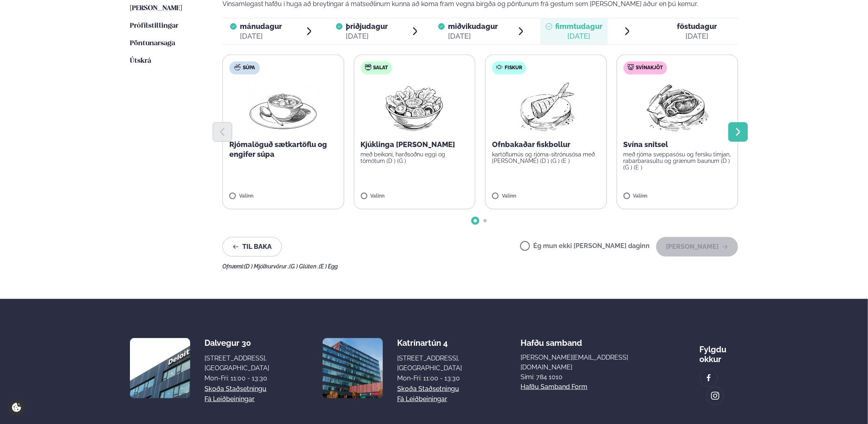 This screenshot has width=868, height=424. I want to click on a: Pöntunarsaga, so click(152, 43).